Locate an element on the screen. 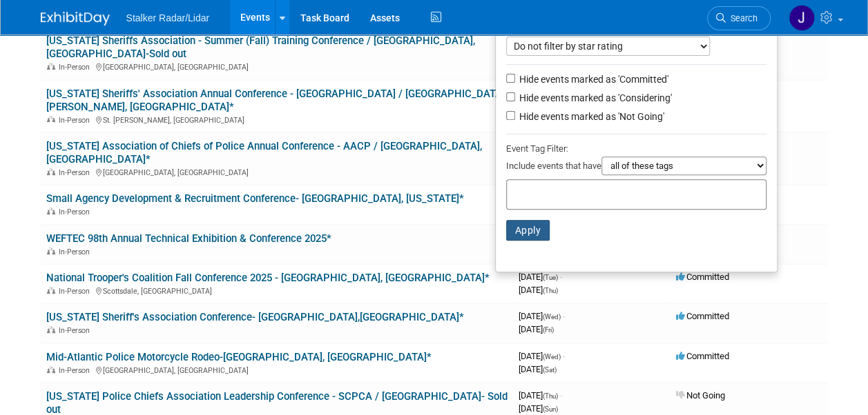 This screenshot has width=868, height=415. span: (Sun) is located at coordinates (550, 409).